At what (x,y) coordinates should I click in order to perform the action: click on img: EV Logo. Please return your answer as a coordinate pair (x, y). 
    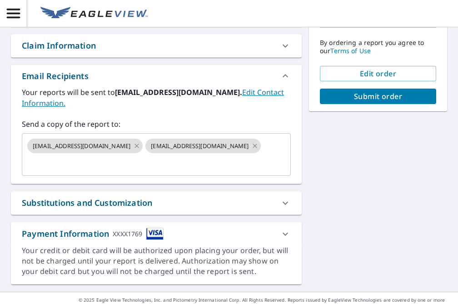
    Looking at the image, I should click on (94, 14).